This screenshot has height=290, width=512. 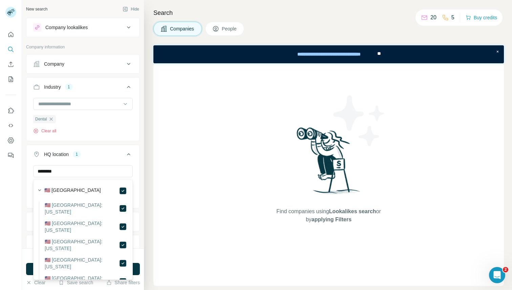 I want to click on span: Find companies using or by, so click(x=328, y=216).